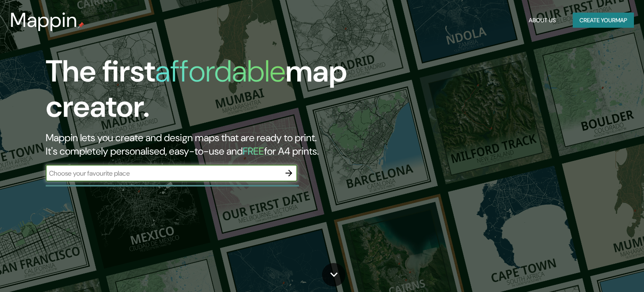  What do you see at coordinates (163, 173) in the screenshot?
I see `input: Choose your favourite place` at bounding box center [163, 173].